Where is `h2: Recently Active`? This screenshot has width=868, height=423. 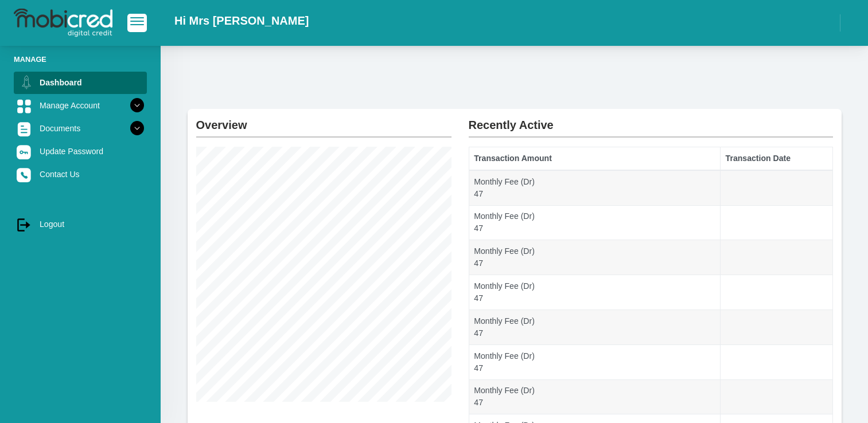
h2: Recently Active is located at coordinates (651, 121).